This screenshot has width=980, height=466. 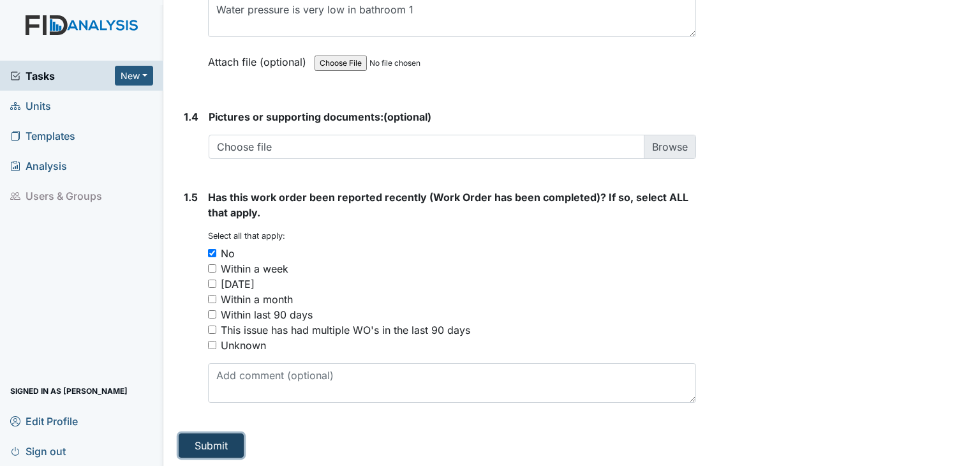 What do you see at coordinates (212, 345) in the screenshot?
I see `input: Unknown` at bounding box center [212, 345].